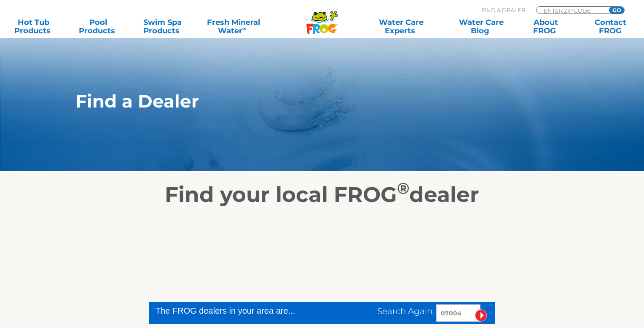 Image resolution: width=644 pixels, height=328 pixels. Describe the element at coordinates (322, 195) in the screenshot. I see `h2: Find your local FROG dealer` at that location.